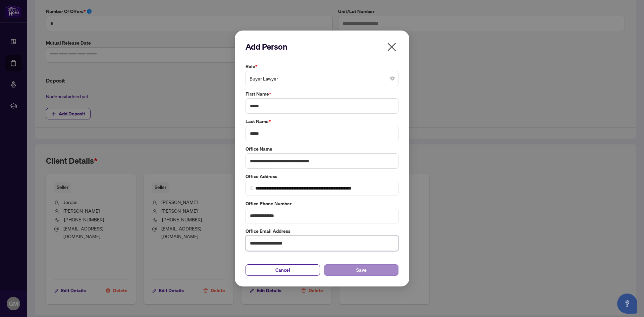  Describe the element at coordinates (627, 303) in the screenshot. I see `button: Open asap` at that location.